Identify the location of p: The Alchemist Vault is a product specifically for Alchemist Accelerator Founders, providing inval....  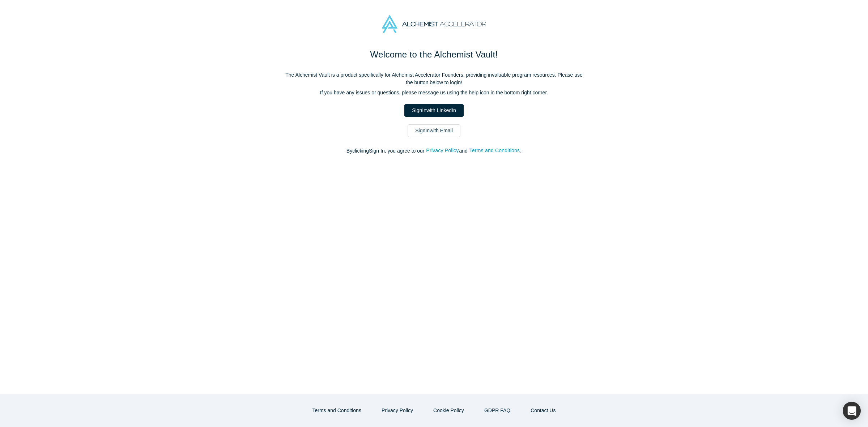
(434, 79).